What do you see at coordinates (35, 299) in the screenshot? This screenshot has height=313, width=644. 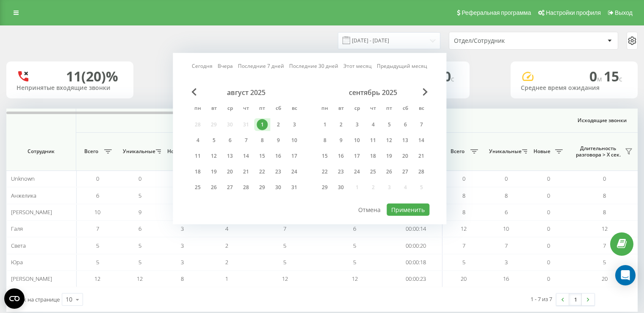 I see `span: Строк на странице` at bounding box center [35, 299].